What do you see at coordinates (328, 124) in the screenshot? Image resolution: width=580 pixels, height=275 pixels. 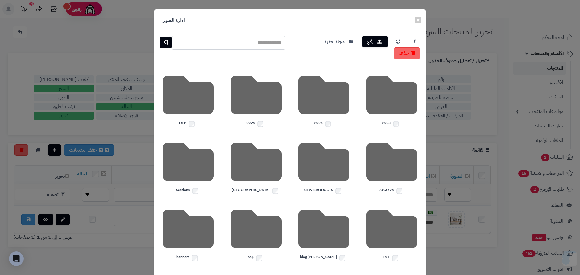 I see `input: 2024` at bounding box center [328, 124].